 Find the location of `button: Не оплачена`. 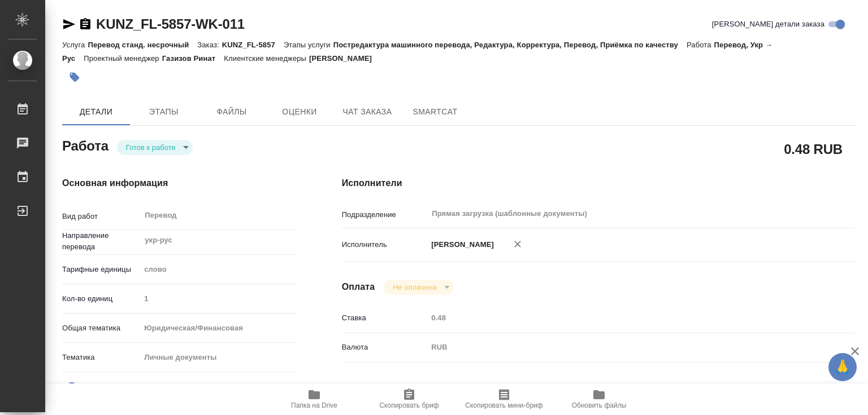

button: Не оплачена is located at coordinates (414, 287).